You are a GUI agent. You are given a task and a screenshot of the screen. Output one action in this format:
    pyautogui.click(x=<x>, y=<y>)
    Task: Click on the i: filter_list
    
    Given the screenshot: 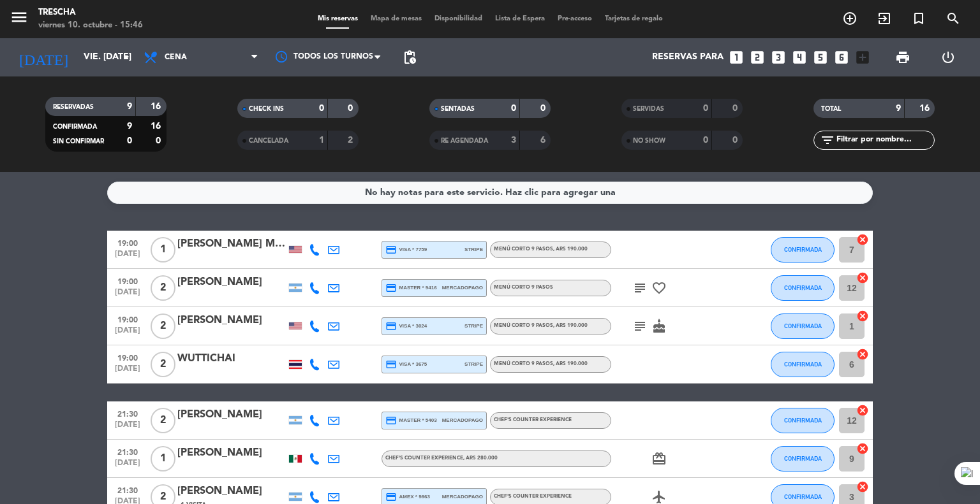 What is the action you would take?
    pyautogui.click(x=827, y=141)
    